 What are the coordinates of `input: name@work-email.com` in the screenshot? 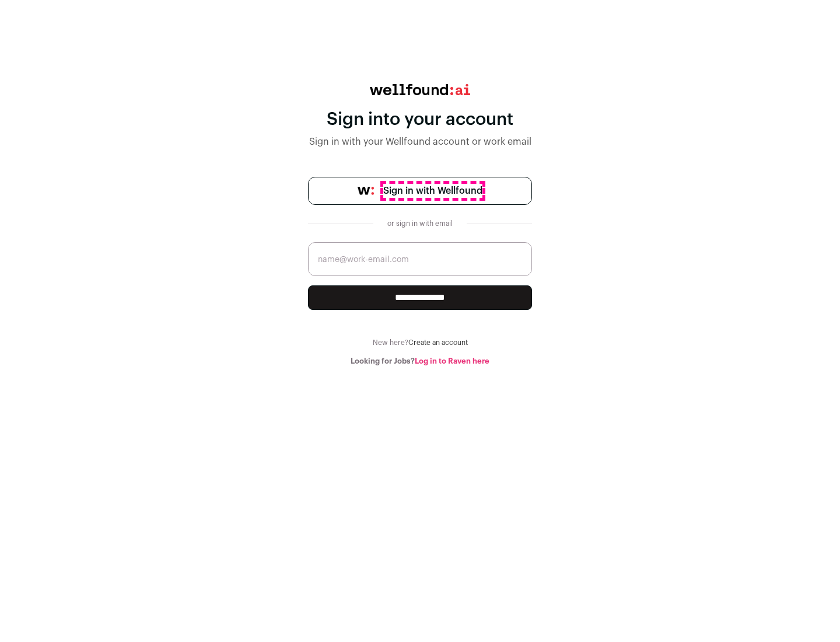 It's located at (420, 259).